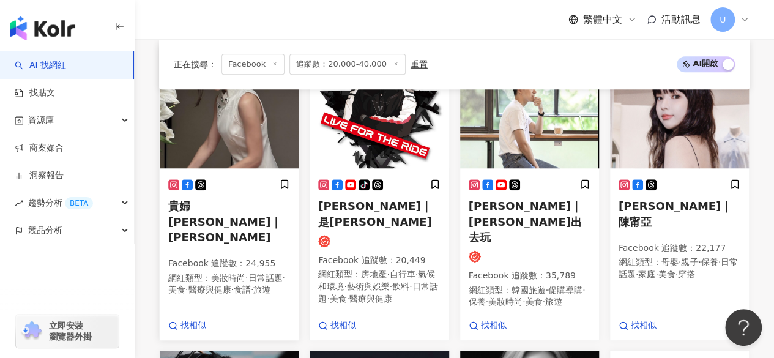 This screenshot has height=358, width=774. I want to click on span: 繁體中文, so click(602, 20).